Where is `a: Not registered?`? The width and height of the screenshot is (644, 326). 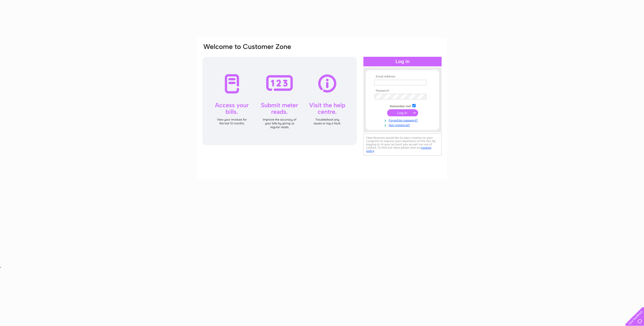
a: Not registered? is located at coordinates (403, 125).